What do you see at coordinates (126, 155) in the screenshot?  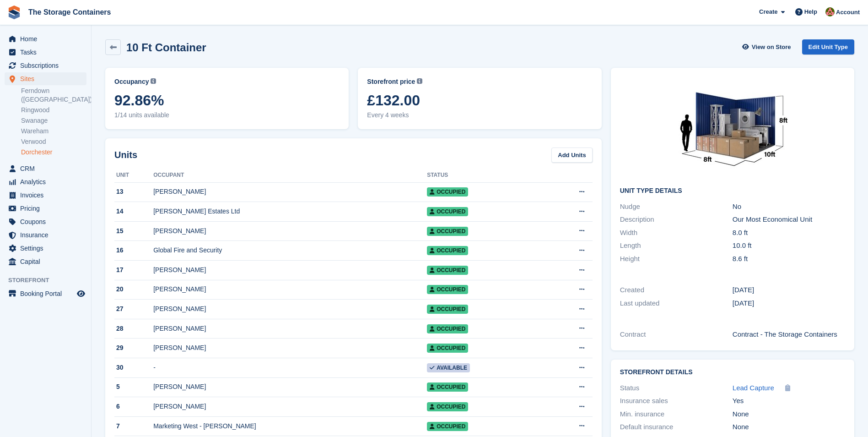 I see `h2: Units` at bounding box center [126, 155].